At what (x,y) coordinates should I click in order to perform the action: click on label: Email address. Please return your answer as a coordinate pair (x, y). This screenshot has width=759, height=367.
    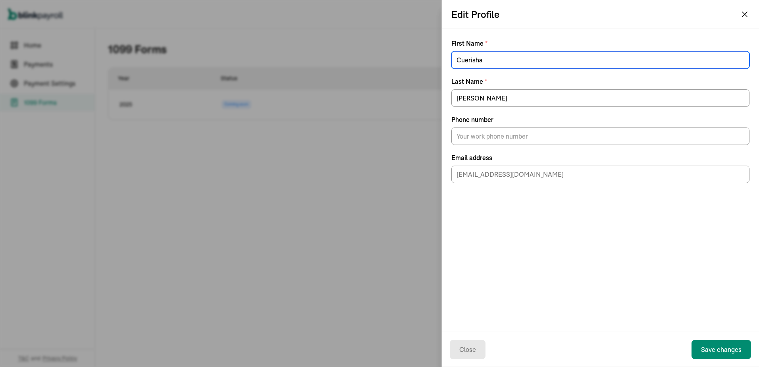
    Looking at the image, I should click on (600, 158).